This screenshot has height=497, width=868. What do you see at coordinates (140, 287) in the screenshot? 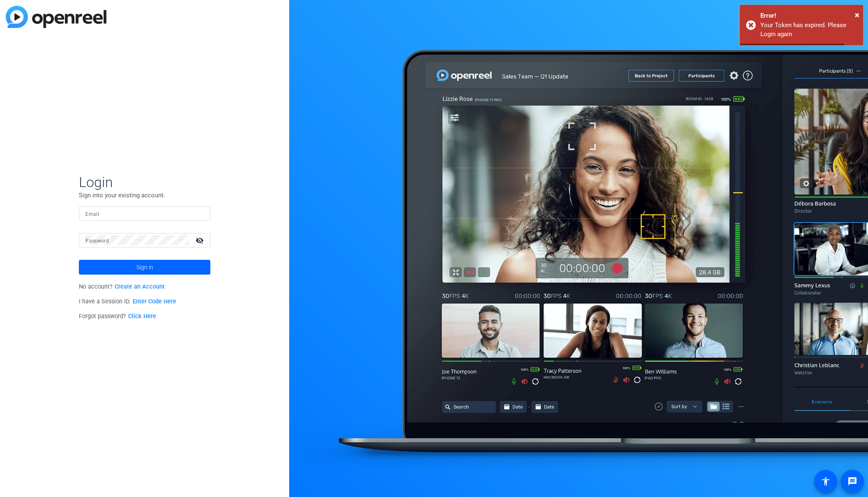
I see `a: Create an Account` at bounding box center [140, 287].